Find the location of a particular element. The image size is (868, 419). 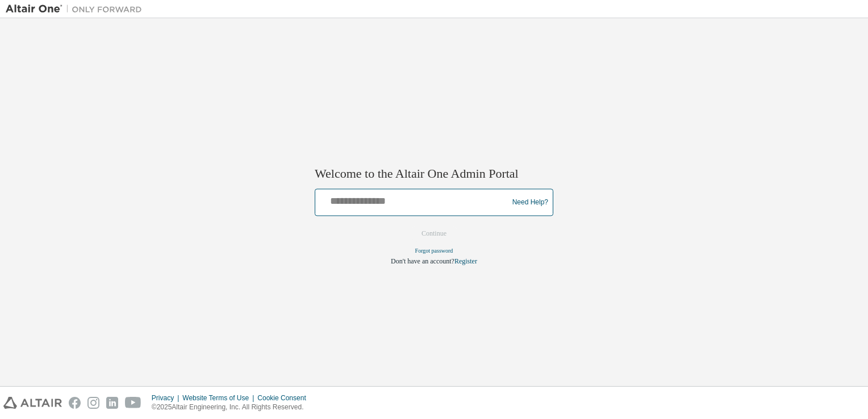

img: Altair One is located at coordinates (77, 9).